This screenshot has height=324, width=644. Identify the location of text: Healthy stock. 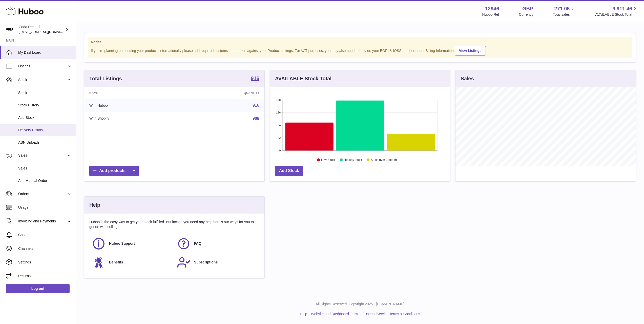
(353, 160).